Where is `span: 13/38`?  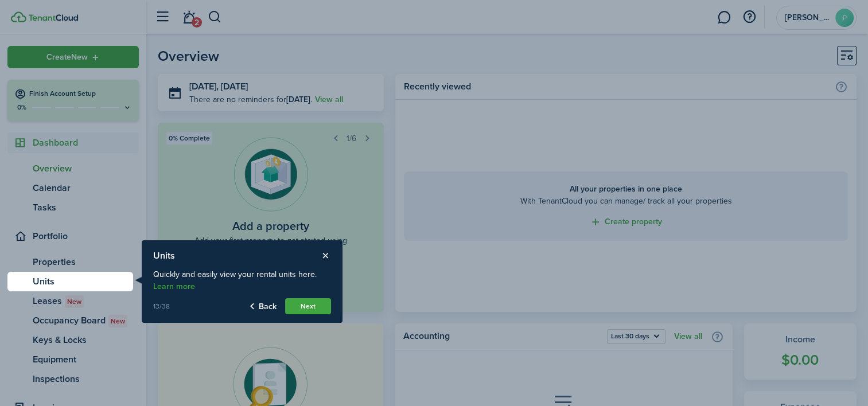 span: 13/38 is located at coordinates (161, 306).